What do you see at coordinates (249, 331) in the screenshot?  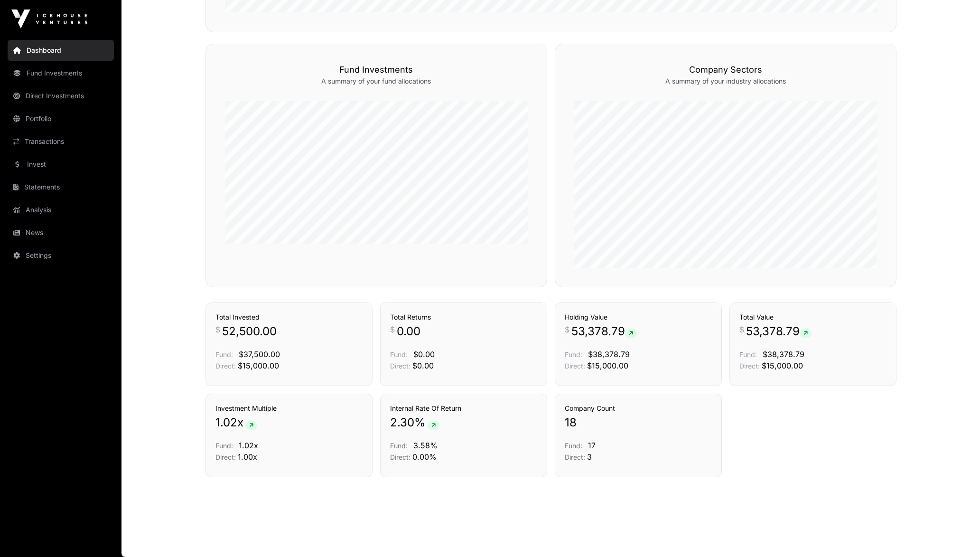 I see `span: 52,500.00` at bounding box center [249, 331].